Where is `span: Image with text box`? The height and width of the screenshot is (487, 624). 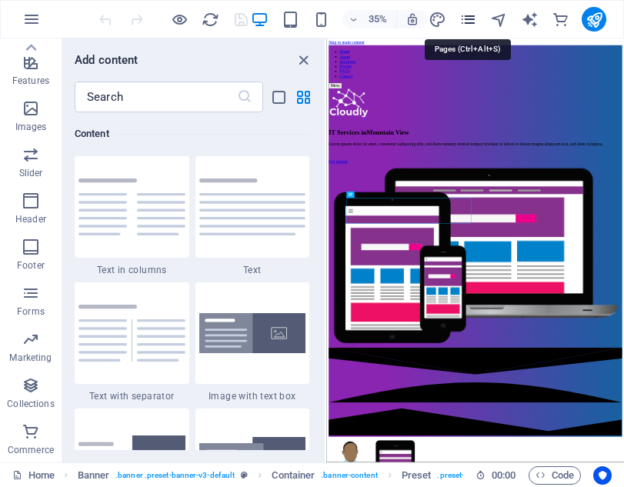 span: Image with text box is located at coordinates (252, 396).